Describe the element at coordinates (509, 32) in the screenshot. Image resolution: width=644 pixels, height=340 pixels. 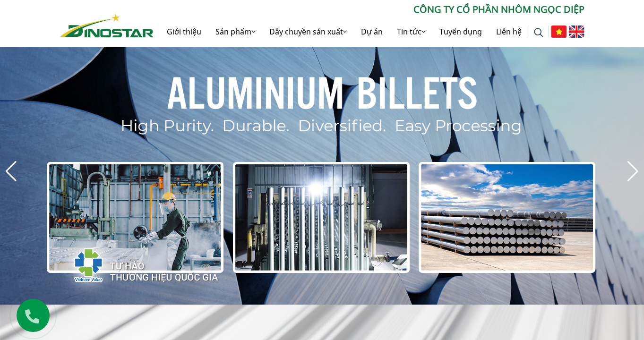
I see `a: Liên hệ` at that location.